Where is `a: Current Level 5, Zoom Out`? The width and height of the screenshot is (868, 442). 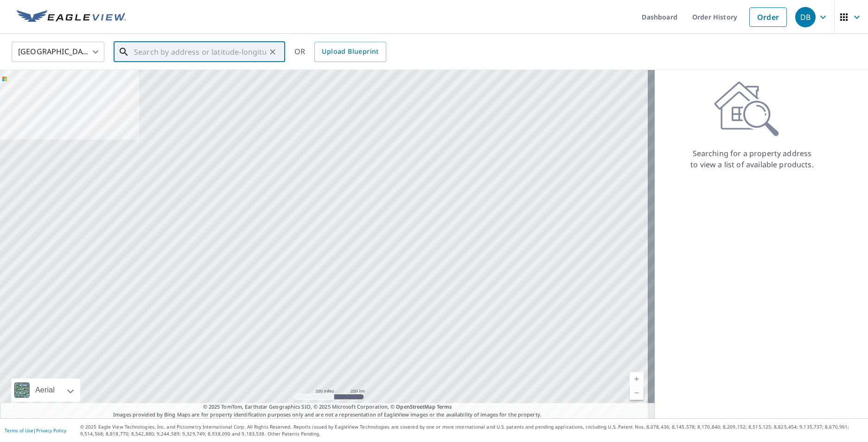
a: Current Level 5, Zoom Out is located at coordinates (637, 393).